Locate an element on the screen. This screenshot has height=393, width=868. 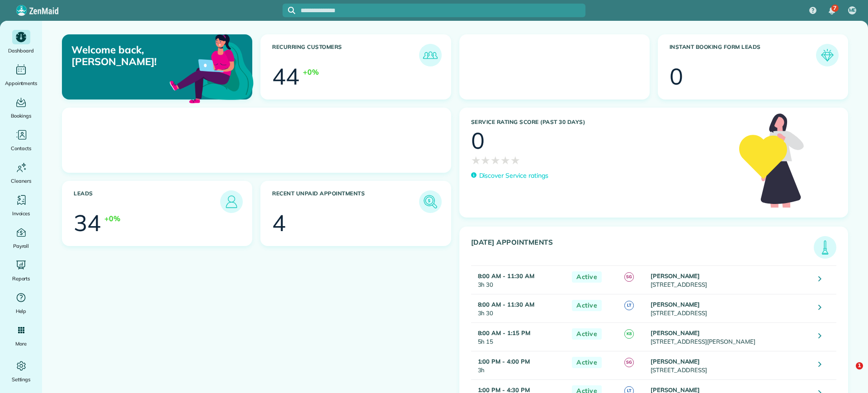
svg: Focus search is located at coordinates (291, 11).